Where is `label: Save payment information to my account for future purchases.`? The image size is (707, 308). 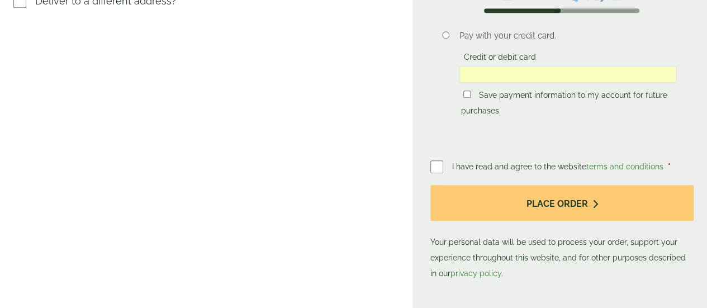 label: Save payment information to my account for future purchases. is located at coordinates (564, 105).